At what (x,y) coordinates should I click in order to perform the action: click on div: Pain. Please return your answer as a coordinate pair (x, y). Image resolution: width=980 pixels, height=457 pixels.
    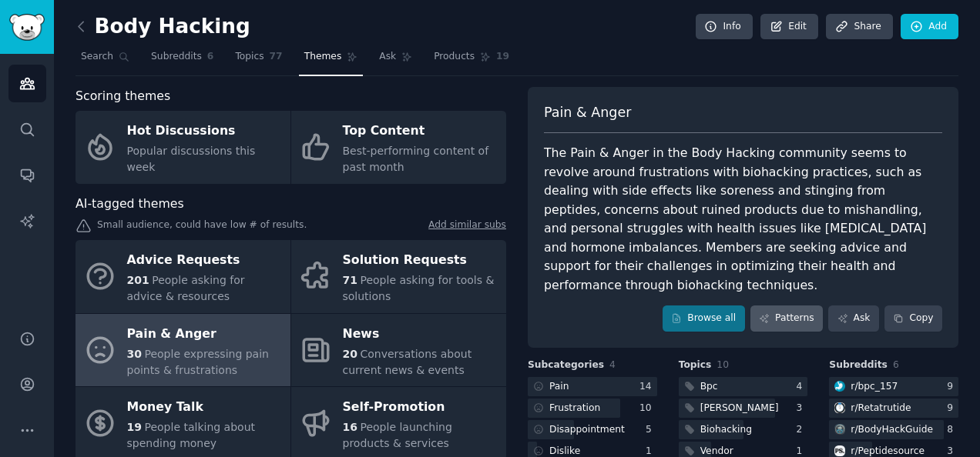
    Looking at the image, I should click on (559, 388).